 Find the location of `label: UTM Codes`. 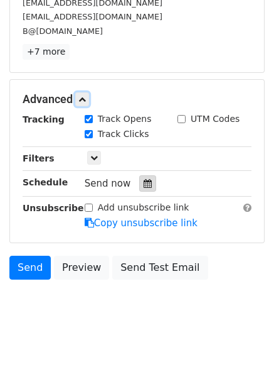

label: UTM Codes is located at coordinates (215, 119).